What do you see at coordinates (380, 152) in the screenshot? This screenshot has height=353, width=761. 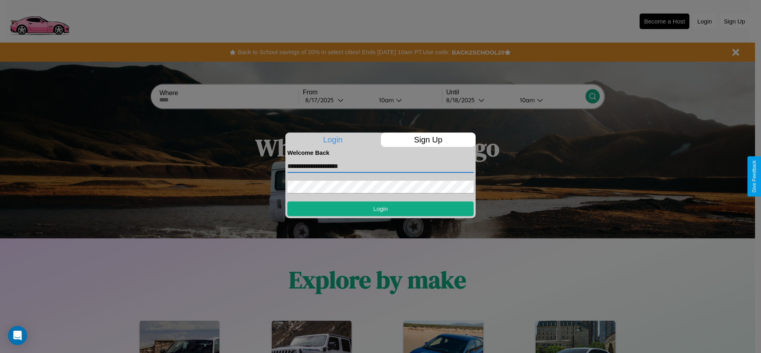 I see `h4: Welcome Back` at bounding box center [380, 152].